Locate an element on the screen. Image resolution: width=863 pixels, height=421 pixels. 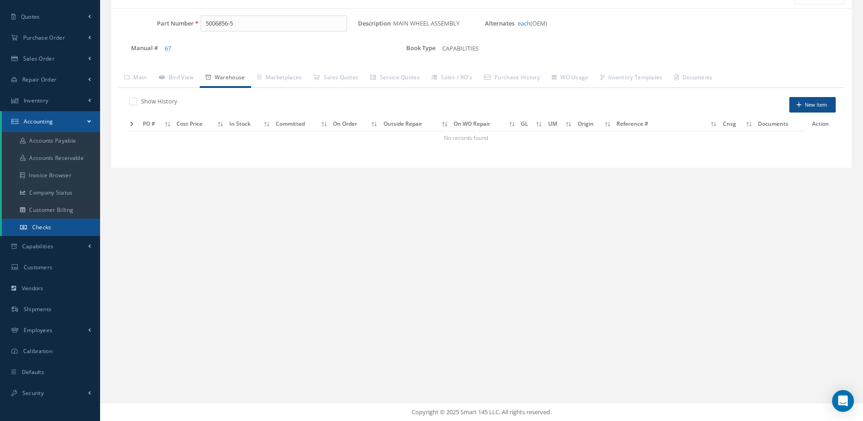
label: Manual # is located at coordinates (135, 48).